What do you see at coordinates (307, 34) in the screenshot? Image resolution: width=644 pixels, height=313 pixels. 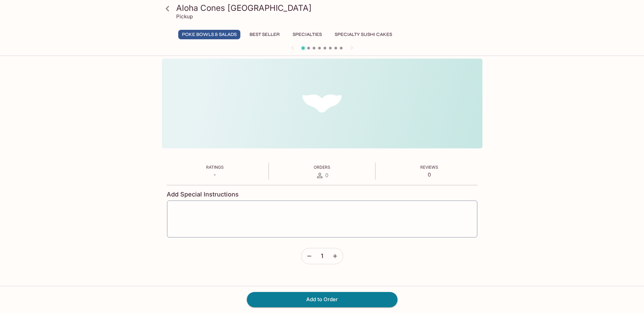 I see `button: Specialties` at bounding box center [307, 34].